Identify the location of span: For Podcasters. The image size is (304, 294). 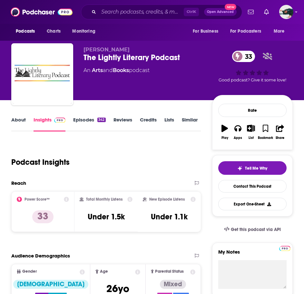
(246, 31).